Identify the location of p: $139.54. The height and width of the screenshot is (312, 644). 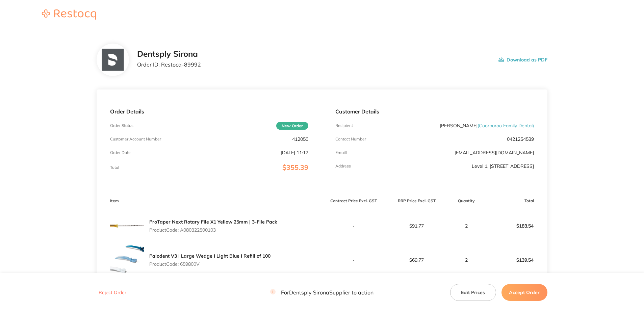
(516, 260).